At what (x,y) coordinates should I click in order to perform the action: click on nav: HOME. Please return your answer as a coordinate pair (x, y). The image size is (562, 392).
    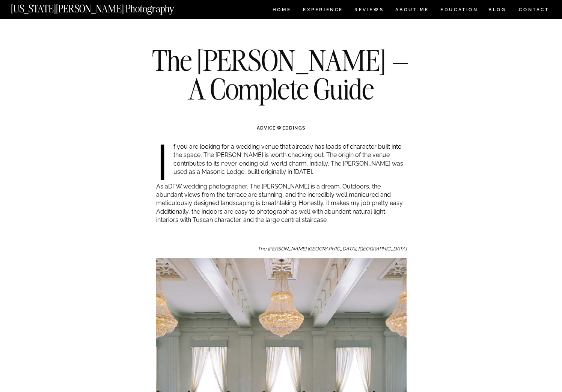
    Looking at the image, I should click on (281, 11).